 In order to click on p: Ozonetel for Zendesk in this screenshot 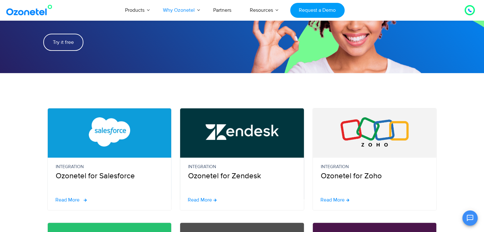, I will do `click(242, 173)`.